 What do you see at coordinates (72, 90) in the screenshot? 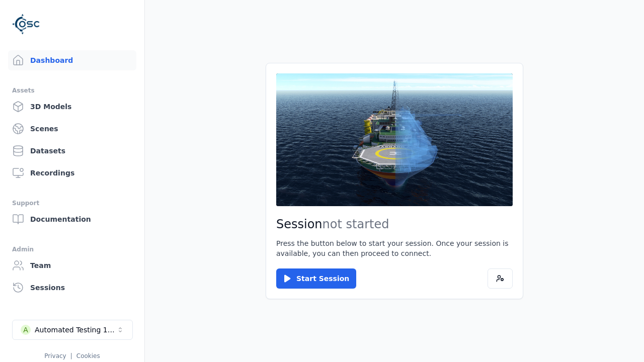
I see `div: Assets` at bounding box center [72, 90].